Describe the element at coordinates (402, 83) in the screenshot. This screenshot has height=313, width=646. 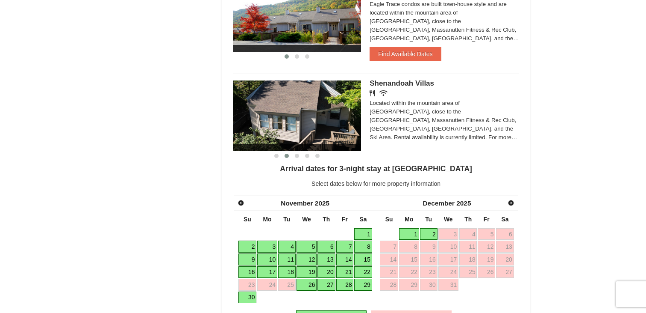
I see `span: Shenandoah Villas` at that location.